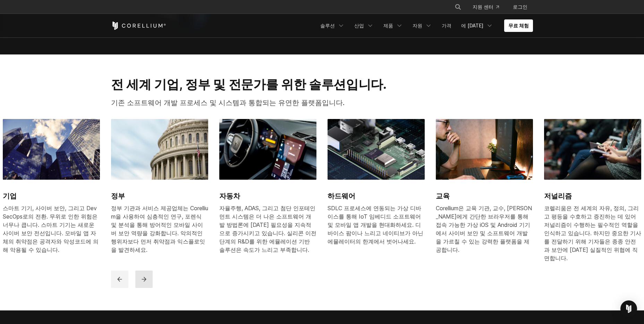  What do you see at coordinates (376, 186) in the screenshot?
I see `a: 하드웨어 하드웨어 SDLC 프로세스에 연동되는 가상 디바이스를 통해 IoT 임베디드 소프트웨어 및 모바일 앱 개발을 현대화하세요. 디바이스 팜이나 느리고 네이티브가 아닌 에뮬...` at bounding box center [376, 186].